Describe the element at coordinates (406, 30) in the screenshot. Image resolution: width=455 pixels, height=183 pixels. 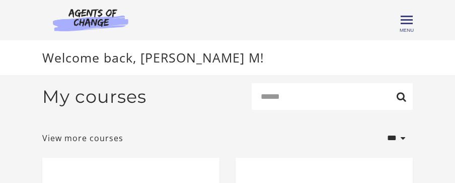
I see `span: Menu` at that location.